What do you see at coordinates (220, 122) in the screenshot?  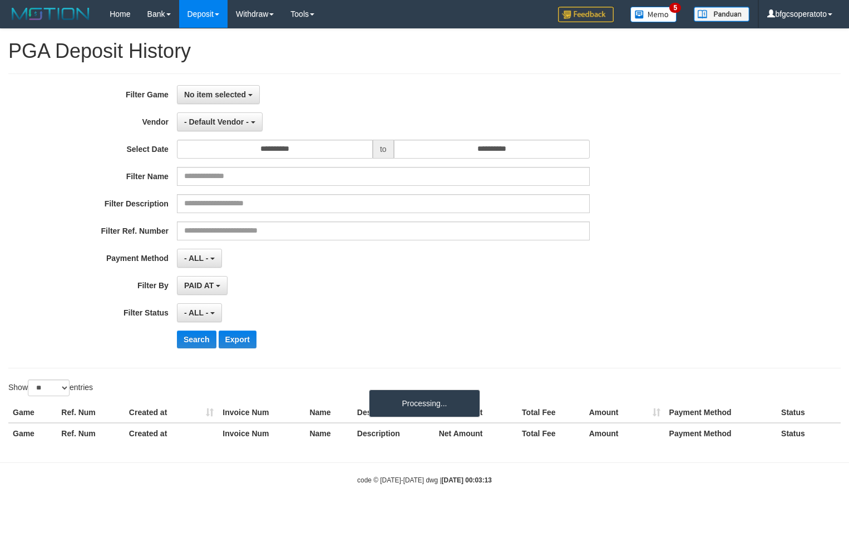 I see `button: - Default Vendor -` at bounding box center [220, 122].